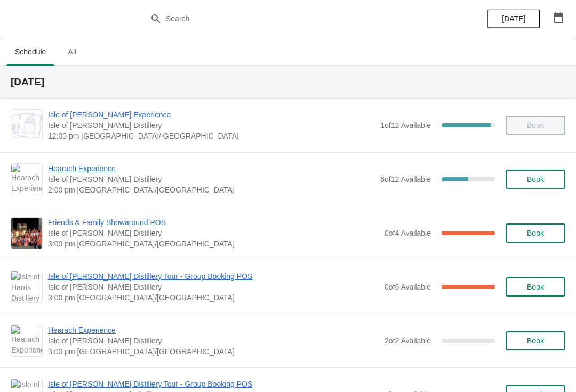 The image size is (576, 392). Describe the element at coordinates (408, 287) in the screenshot. I see `span: 0 of 6 Available` at that location.